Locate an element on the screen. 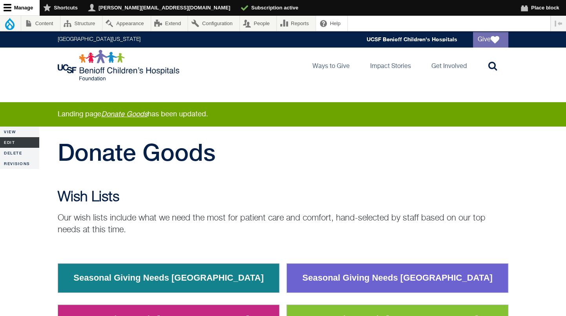 Image resolution: width=566 pixels, height=316 pixels. a: Ways to Give is located at coordinates (331, 65).